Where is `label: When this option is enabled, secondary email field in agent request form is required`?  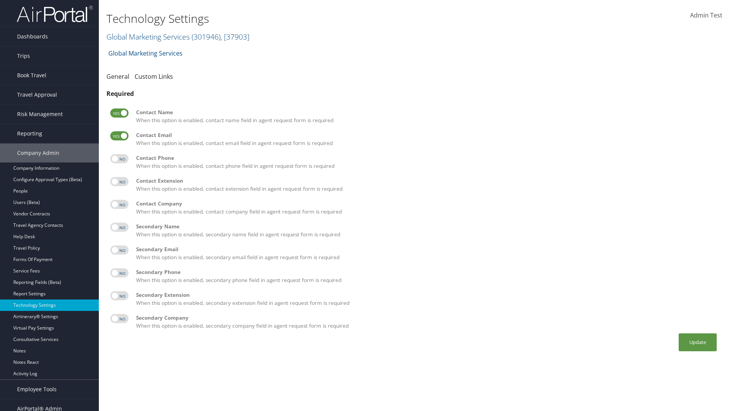 label: When this option is enabled, secondary email field in agent request form is required is located at coordinates (428, 253).